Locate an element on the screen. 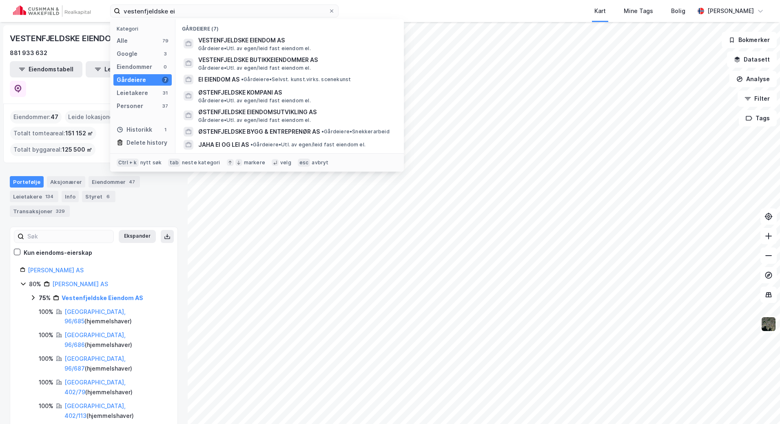  div: 881 933 632 is located at coordinates (29, 53).